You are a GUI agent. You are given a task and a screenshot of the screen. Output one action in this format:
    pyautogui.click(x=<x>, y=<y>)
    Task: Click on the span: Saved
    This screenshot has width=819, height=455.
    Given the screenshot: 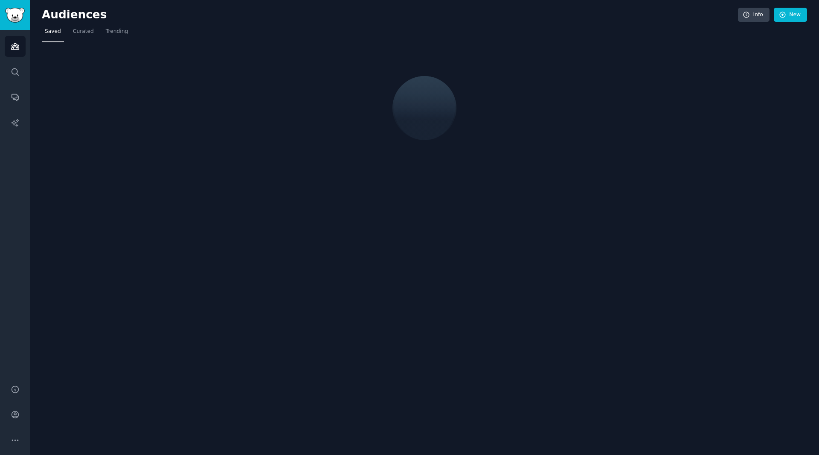 What is the action you would take?
    pyautogui.click(x=53, y=32)
    